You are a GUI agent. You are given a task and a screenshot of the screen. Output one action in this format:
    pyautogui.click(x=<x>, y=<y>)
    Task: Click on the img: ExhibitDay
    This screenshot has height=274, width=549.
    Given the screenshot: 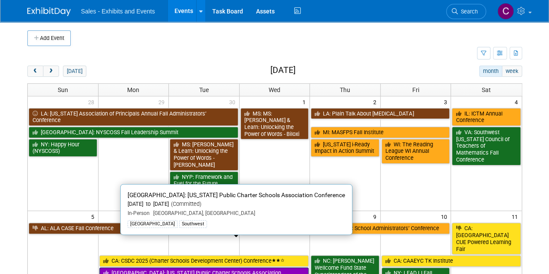 What is the action you would take?
    pyautogui.click(x=49, y=12)
    